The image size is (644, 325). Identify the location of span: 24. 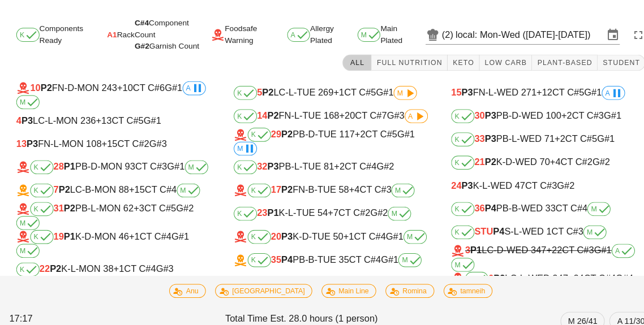
(444, 181).